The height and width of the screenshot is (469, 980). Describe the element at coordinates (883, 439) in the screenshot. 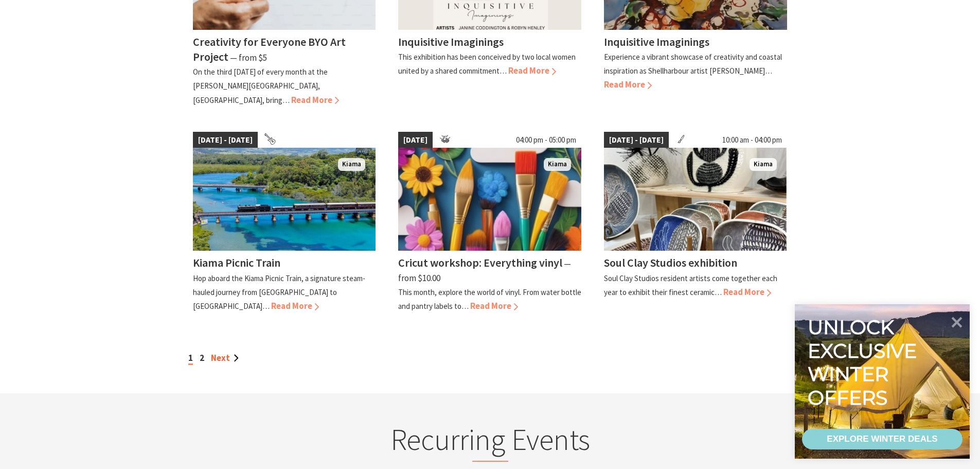

I see `a: EXPLORE WINTER DEALS` at that location.